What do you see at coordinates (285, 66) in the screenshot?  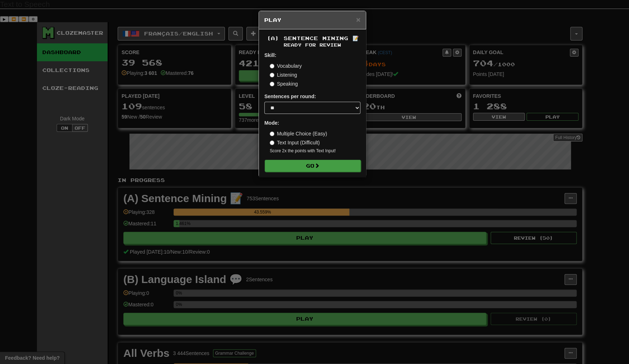 I see `label: Vocabulary` at bounding box center [285, 66].